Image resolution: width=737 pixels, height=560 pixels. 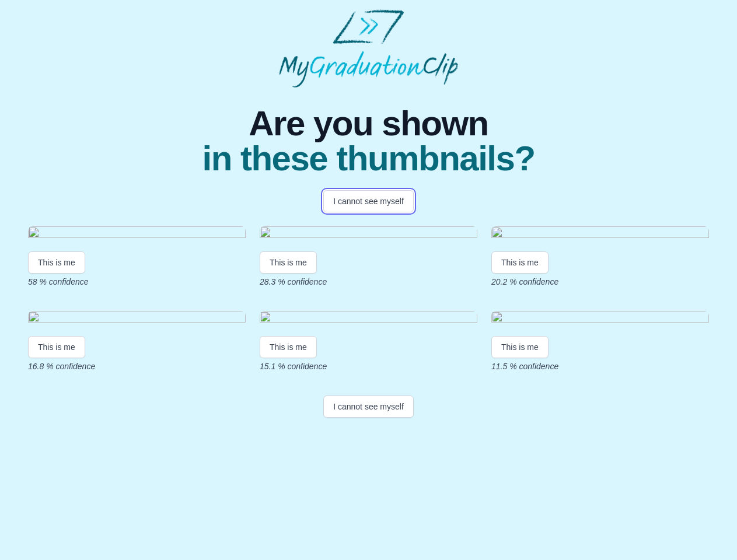 I want to click on p: 58 % confidence, so click(x=136, y=282).